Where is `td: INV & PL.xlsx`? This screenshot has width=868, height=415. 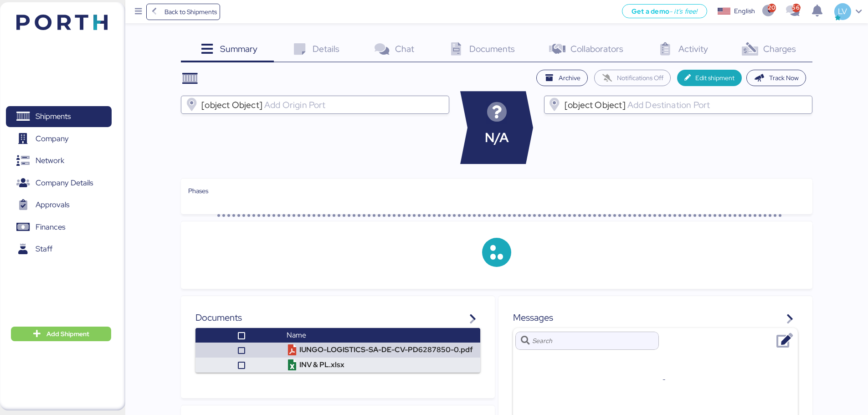
td: INV & PL.xlsx is located at coordinates (381, 365).